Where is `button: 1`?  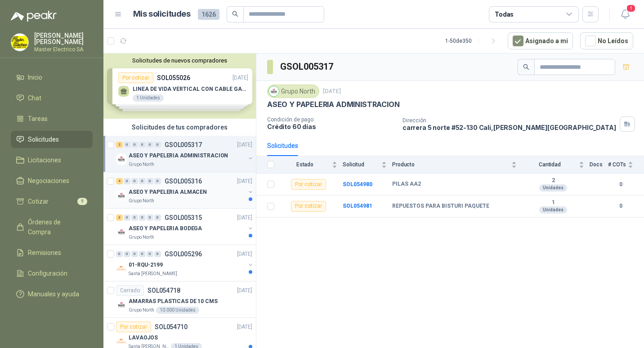
button: 1 is located at coordinates (625, 14).